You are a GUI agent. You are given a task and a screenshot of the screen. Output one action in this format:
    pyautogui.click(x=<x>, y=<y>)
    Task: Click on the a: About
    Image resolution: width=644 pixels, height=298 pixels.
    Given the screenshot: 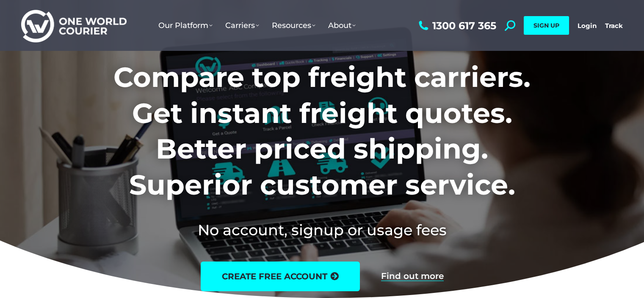 What is the action you would take?
    pyautogui.click(x=342, y=25)
    